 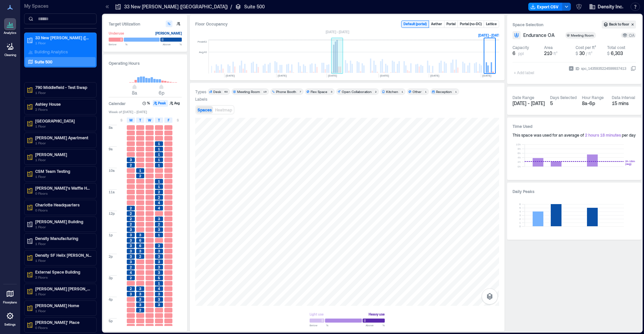 What do you see at coordinates (519, 153) in the screenshot?
I see `tspan: 6h` at bounding box center [519, 153].